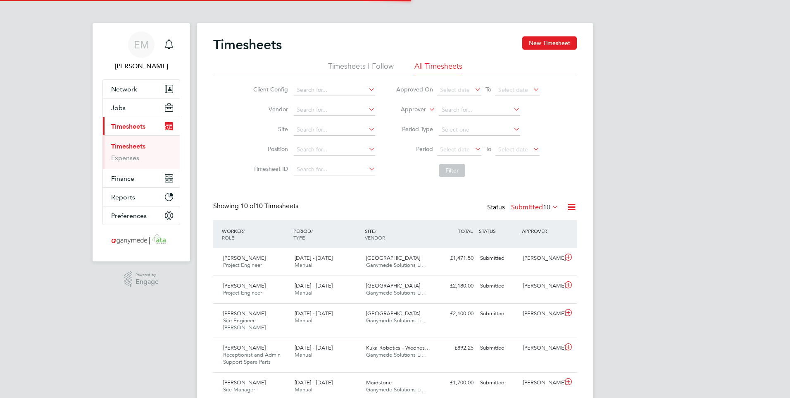 Image resolution: width=790 pixels, height=398 pixels. What do you see at coordinates (299, 237) in the screenshot?
I see `span: TYPE` at bounding box center [299, 237].